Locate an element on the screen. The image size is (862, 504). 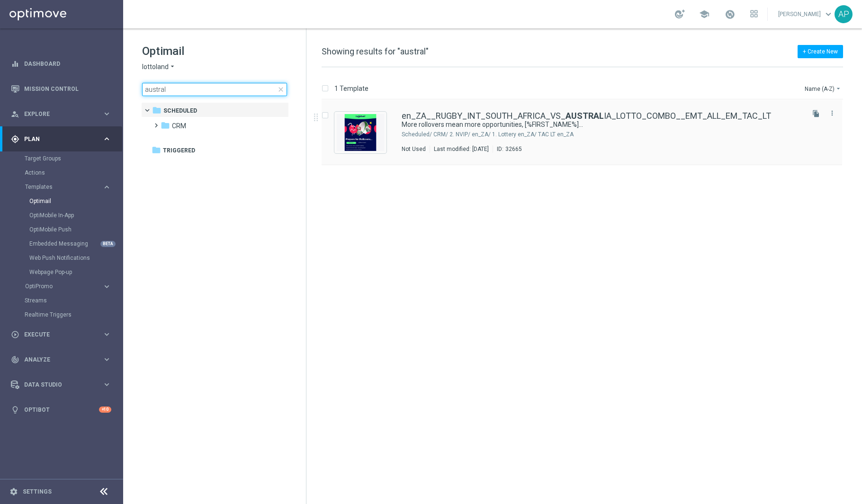
button: play_circle_outline Execute keyboard_arrow_right is located at coordinates (61, 335).